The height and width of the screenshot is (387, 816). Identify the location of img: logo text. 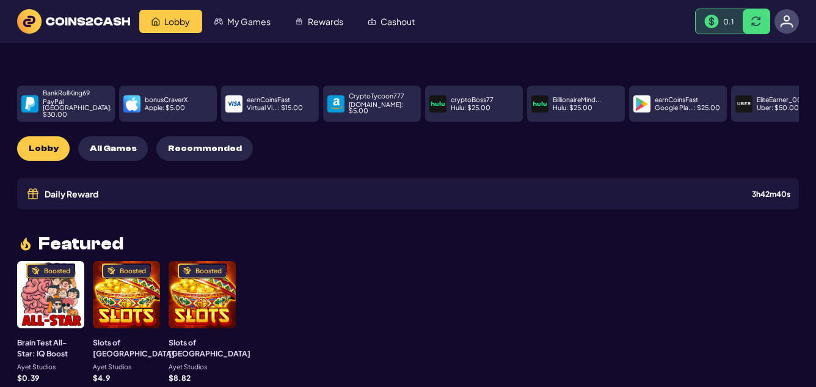
(73, 21).